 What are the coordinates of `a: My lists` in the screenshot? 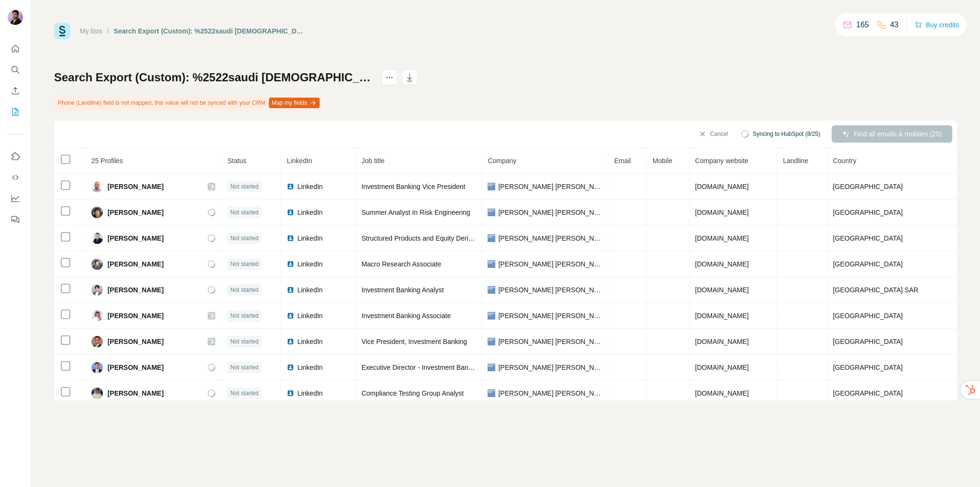 It's located at (91, 31).